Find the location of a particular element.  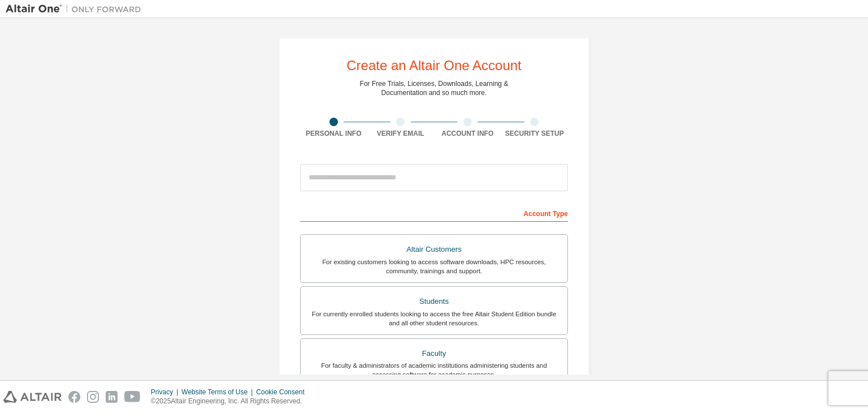

div: Personal Info is located at coordinates (333, 133).